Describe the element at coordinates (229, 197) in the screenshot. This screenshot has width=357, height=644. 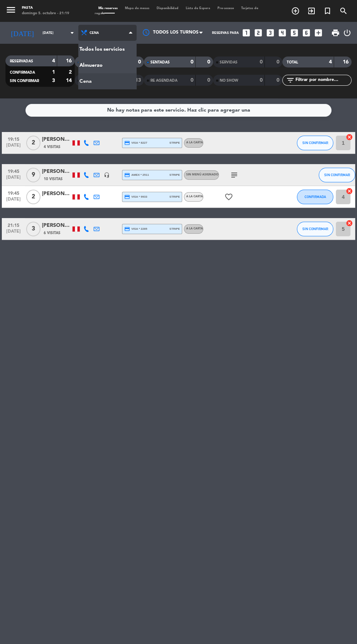
I see `i: favorite_border` at that location.